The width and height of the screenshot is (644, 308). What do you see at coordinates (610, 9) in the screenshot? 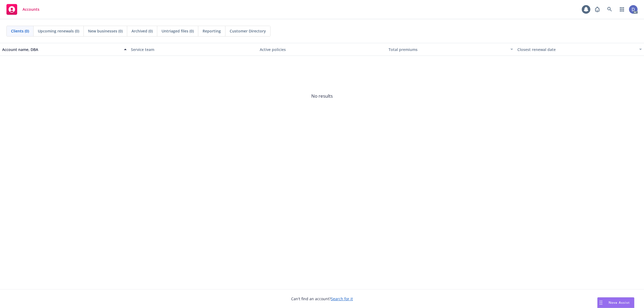
I see `a: Search` at bounding box center [610, 9].